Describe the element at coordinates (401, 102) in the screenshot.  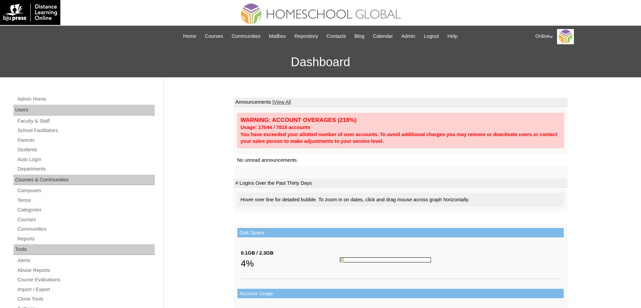
I see `td: Announcements |` at that location.